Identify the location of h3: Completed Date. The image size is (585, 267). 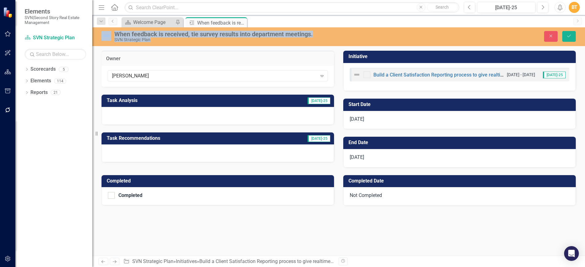
(460, 181).